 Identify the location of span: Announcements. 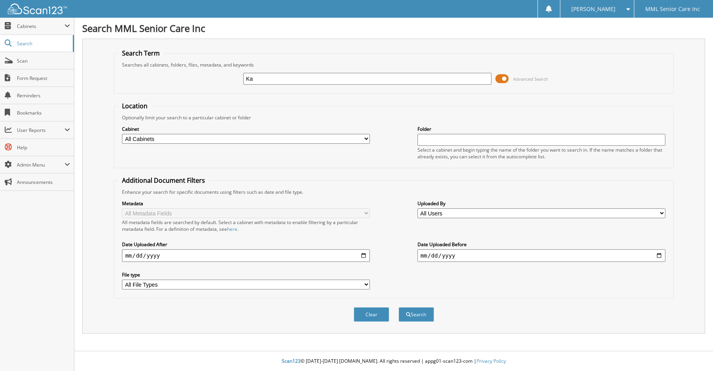
(43, 182).